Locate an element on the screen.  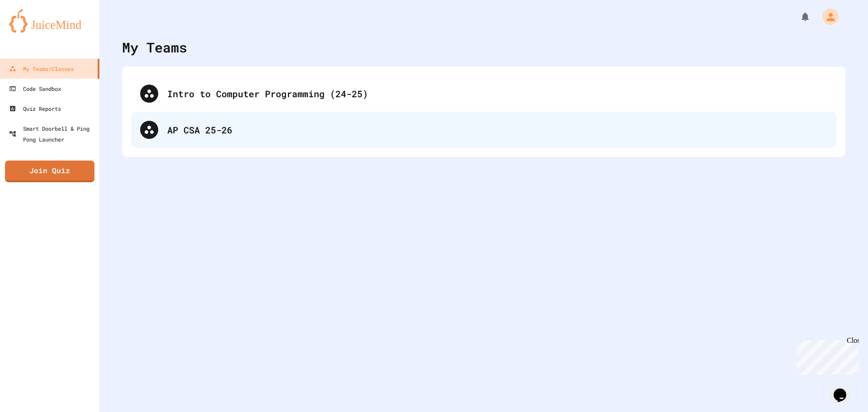
div: My Account is located at coordinates (827, 17).